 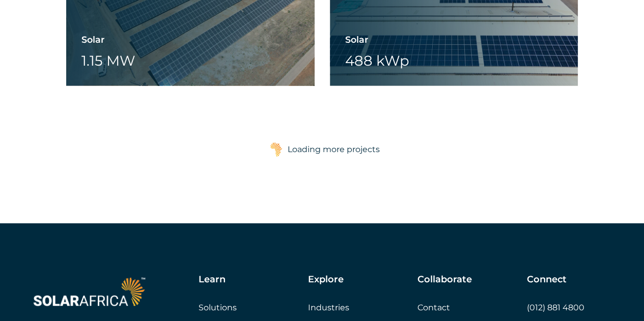 What do you see at coordinates (434, 308) in the screenshot?
I see `a: Contact` at bounding box center [434, 308].